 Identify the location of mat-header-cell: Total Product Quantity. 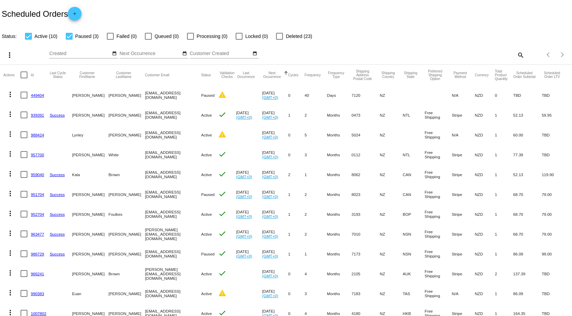
(504, 75).